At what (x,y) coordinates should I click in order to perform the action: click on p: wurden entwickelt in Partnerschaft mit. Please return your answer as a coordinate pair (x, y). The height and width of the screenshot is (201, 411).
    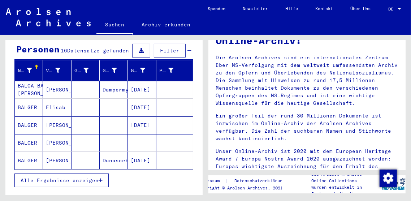
    Looking at the image, I should click on (346, 190).